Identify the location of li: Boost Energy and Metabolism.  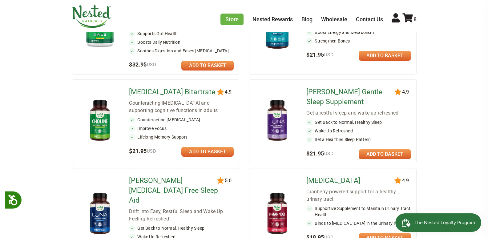
(359, 32).